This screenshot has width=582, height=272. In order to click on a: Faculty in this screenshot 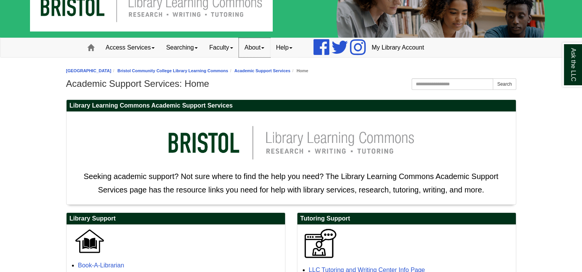, I will do `click(221, 48)`.